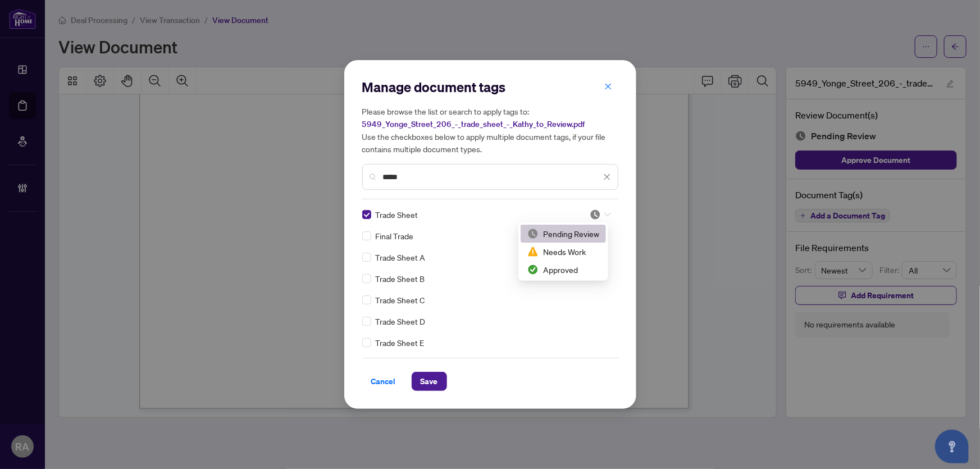 This screenshot has height=469, width=980. What do you see at coordinates (400, 300) in the screenshot?
I see `span: Trade Sheet C` at bounding box center [400, 300].